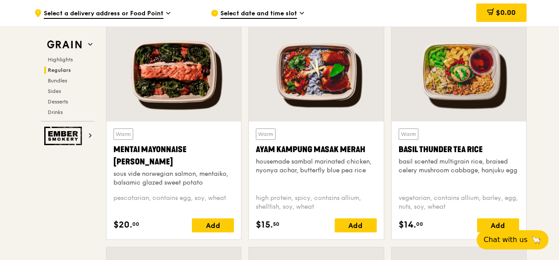  I want to click on div: high protein, spicy, contains allium, shellfish, soy, wheat, so click(316, 202).